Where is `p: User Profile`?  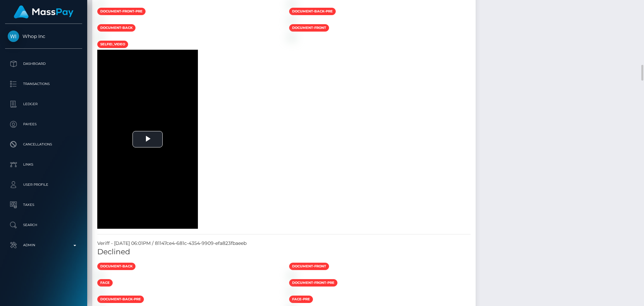 p: User Profile is located at coordinates (44, 185).